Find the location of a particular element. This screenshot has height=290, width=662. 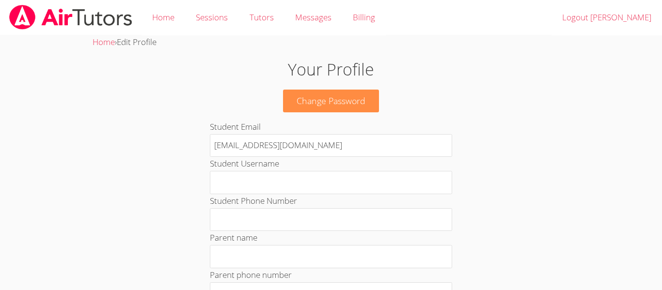

label: Student Username is located at coordinates (244, 163).